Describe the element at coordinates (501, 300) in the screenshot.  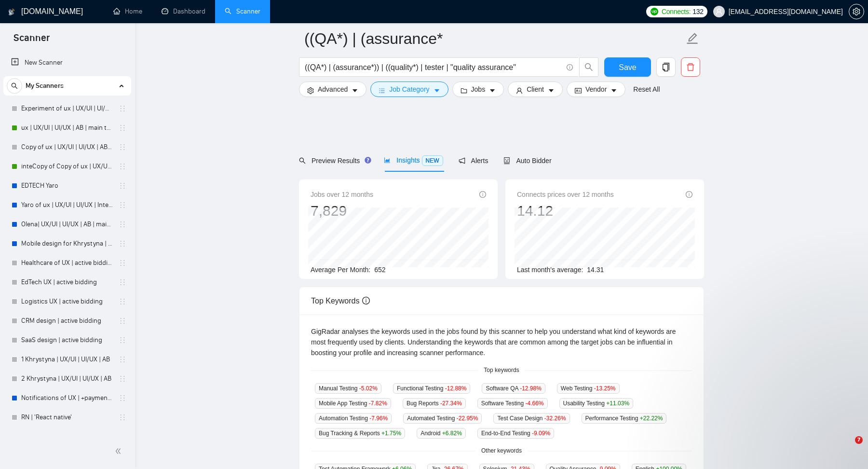
I see `div: Top Keywords` at that location.